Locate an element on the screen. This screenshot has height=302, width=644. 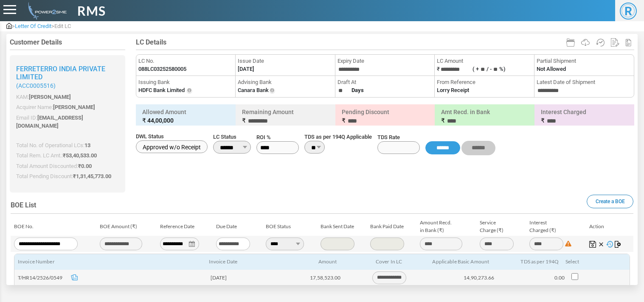
img: Save Changes is located at coordinates (593, 244).